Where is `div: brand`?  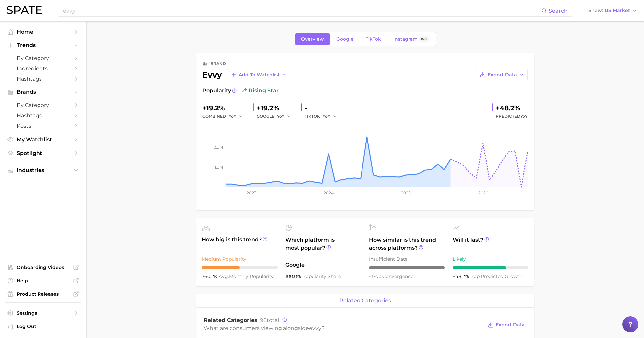
div: brand is located at coordinates (218, 64).